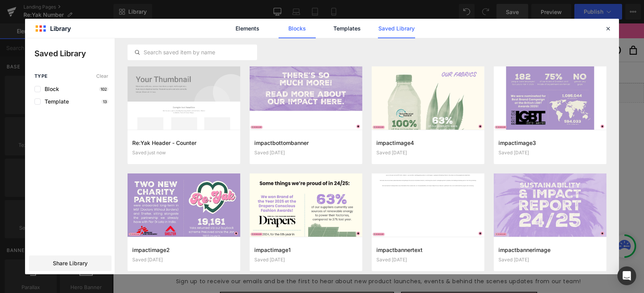  Describe the element at coordinates (157, 50) in the screenshot. I see `span: Sustainability` at that location.